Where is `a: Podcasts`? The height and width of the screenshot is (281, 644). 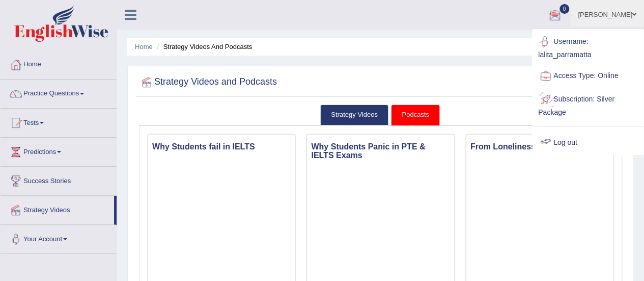
a: Podcasts is located at coordinates (415, 114).